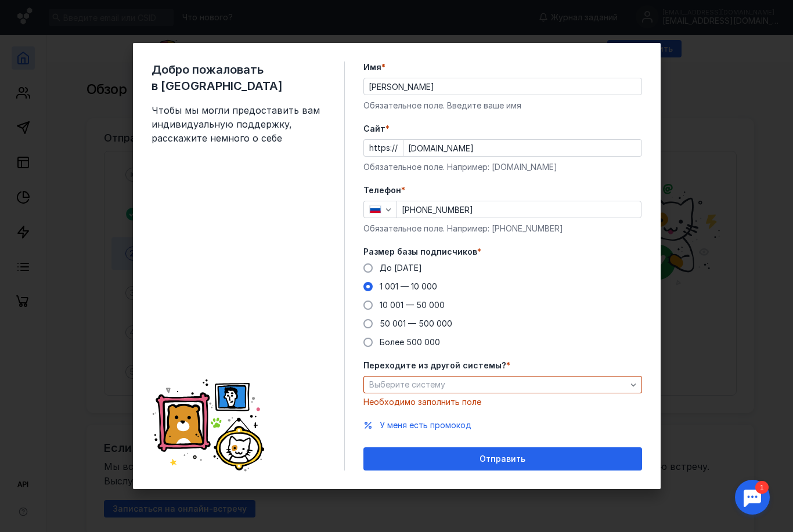 This screenshot has height=532, width=793. Describe the element at coordinates (503, 106) in the screenshot. I see `div: Обязательное поле. Введите ваше имя` at that location.